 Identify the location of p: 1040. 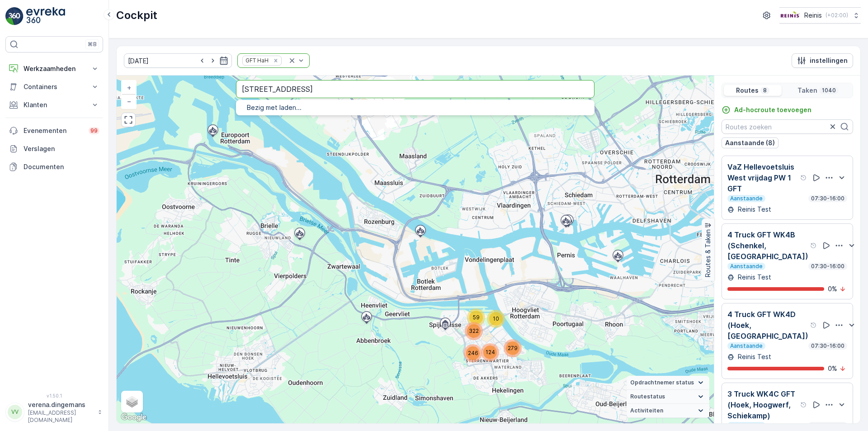
(828, 90).